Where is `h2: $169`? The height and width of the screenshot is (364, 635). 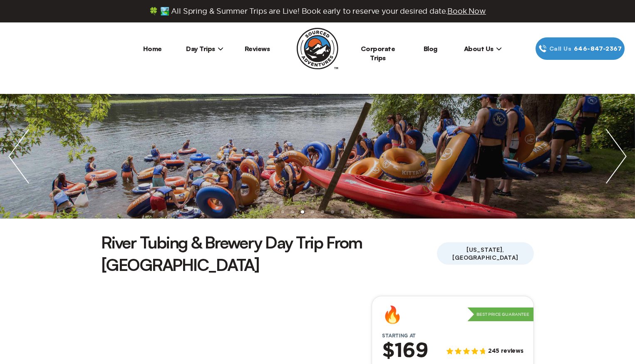 h2: $169 is located at coordinates (405, 351).